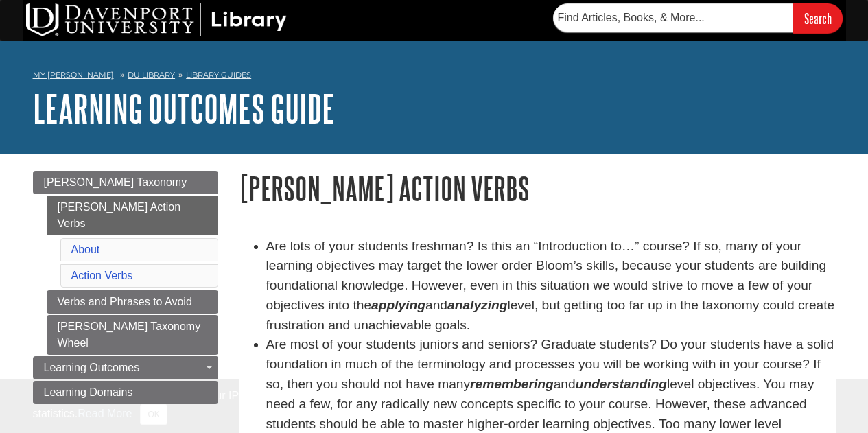  Describe the element at coordinates (125, 288) in the screenshot. I see `div: Guide Page Menu` at that location.